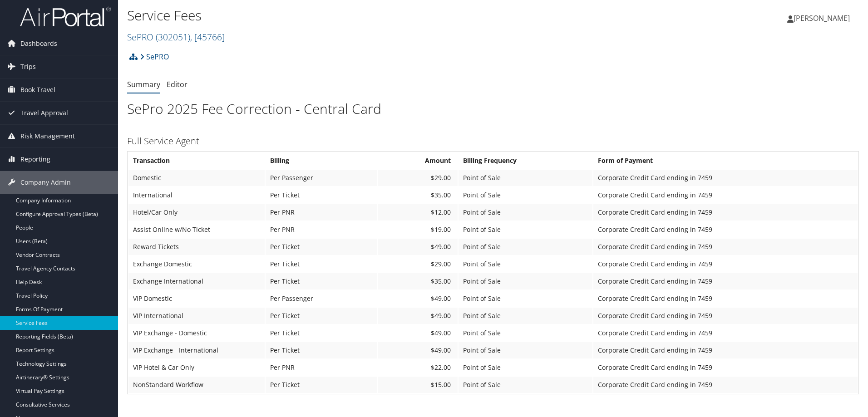 The width and height of the screenshot is (868, 417). What do you see at coordinates (65, 17) in the screenshot?
I see `img: airportal-logo.png` at bounding box center [65, 17].